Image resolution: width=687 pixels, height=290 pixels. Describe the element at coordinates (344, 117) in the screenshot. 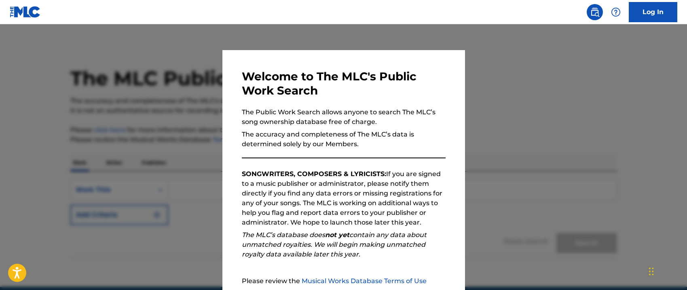

I see `p: The Public Work Search allows anyone to search The MLC’s song ownership database free of charge.` at that location.